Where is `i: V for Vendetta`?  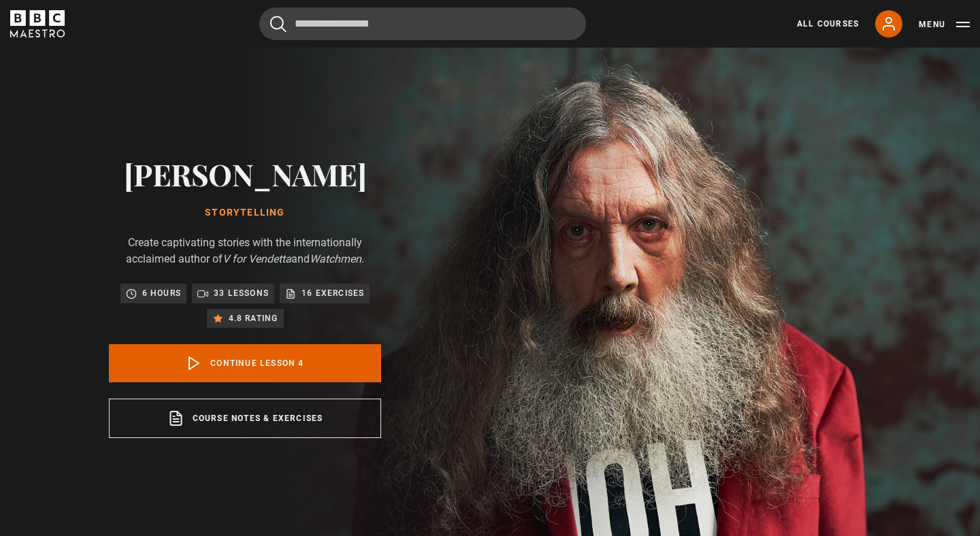
i: V for Vendetta is located at coordinates (257, 258).